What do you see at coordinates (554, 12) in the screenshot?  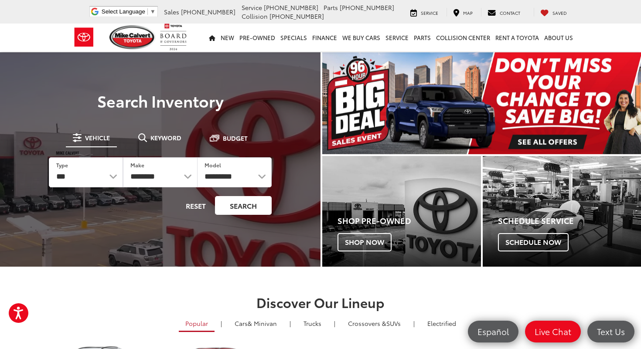 I see `a: My Saved Vehicles` at bounding box center [554, 12].